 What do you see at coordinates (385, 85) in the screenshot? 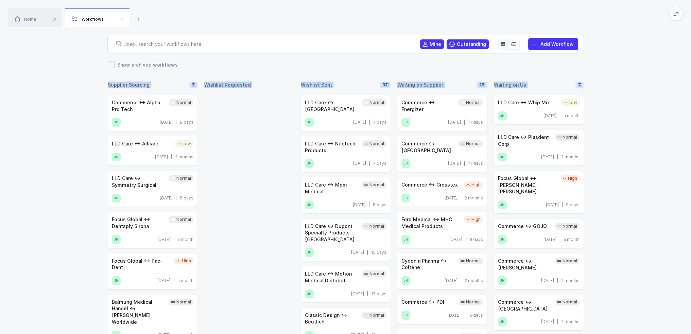
I see `div: 37` at bounding box center [385, 85].